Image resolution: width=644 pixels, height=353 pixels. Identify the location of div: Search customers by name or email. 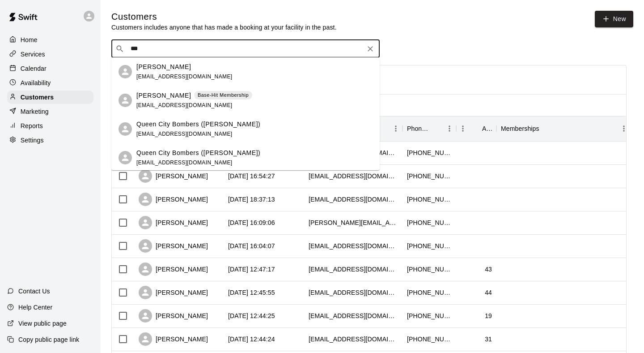
(246, 49).